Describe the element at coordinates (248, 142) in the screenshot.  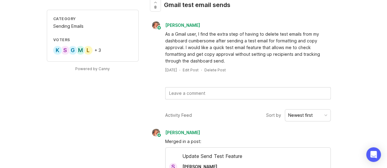
I see `div: Merged in a post:` at that location.